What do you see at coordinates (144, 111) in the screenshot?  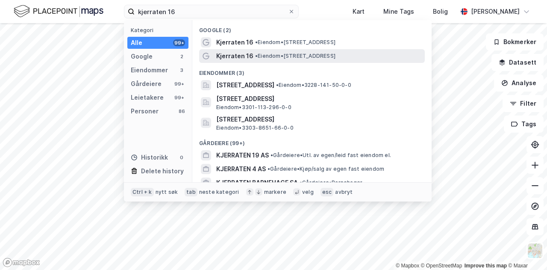 I see `div: Personer` at bounding box center [144, 111].